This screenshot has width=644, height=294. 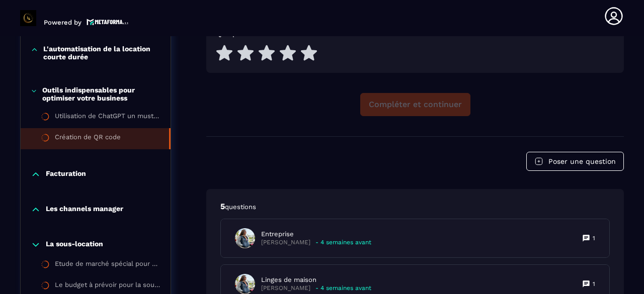 I want to click on p: La sous-location, so click(x=74, y=245).